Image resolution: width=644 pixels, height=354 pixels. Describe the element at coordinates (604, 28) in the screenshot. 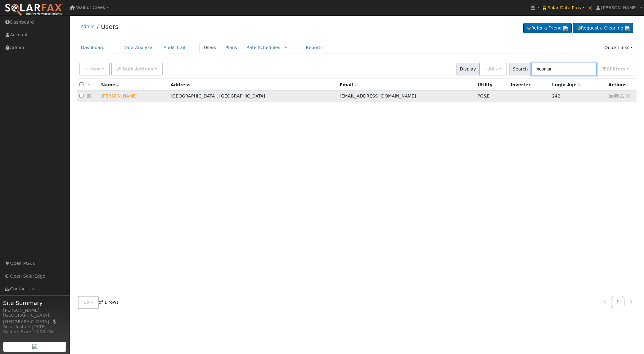

I see `a: Request a Cleaning` at that location.